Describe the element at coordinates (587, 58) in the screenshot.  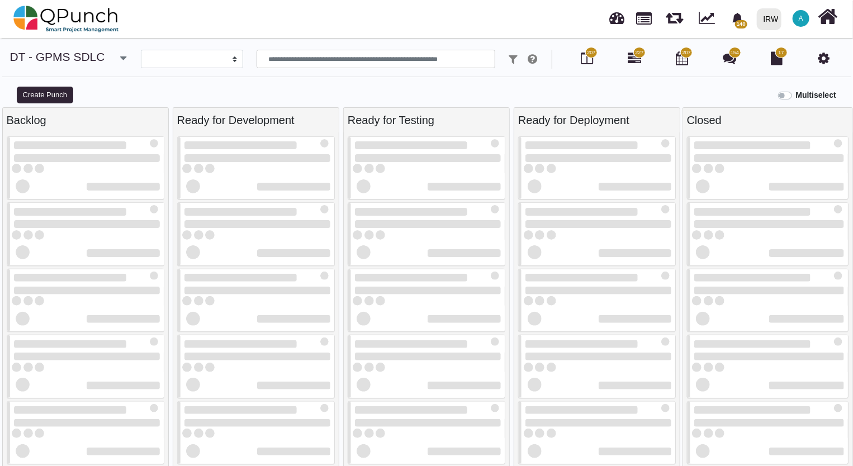
I see `i: Board` at that location.